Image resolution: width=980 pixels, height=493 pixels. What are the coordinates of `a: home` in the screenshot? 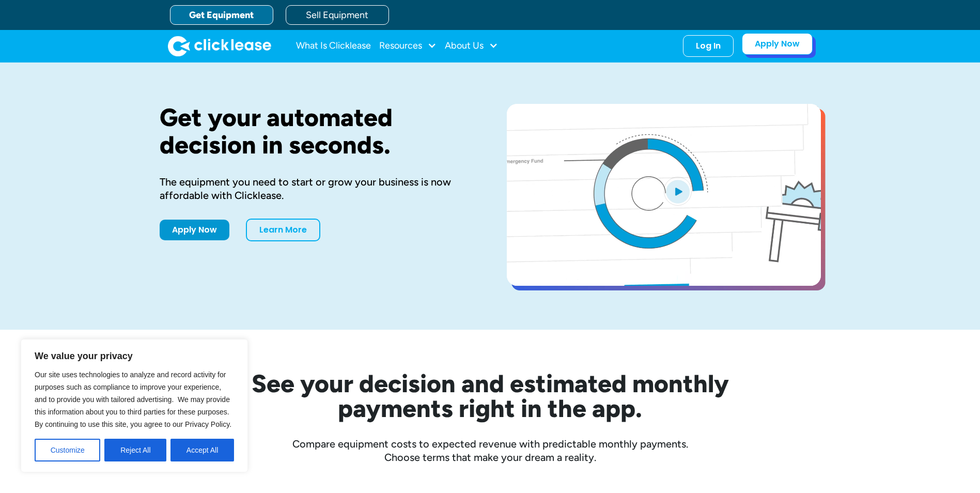 It's located at (219, 46).